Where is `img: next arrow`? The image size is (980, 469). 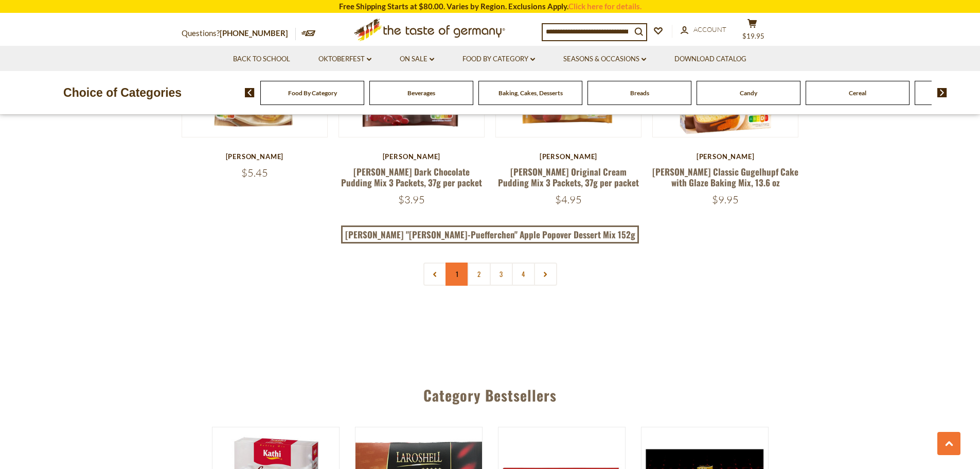
img: next arrow is located at coordinates (942, 93).